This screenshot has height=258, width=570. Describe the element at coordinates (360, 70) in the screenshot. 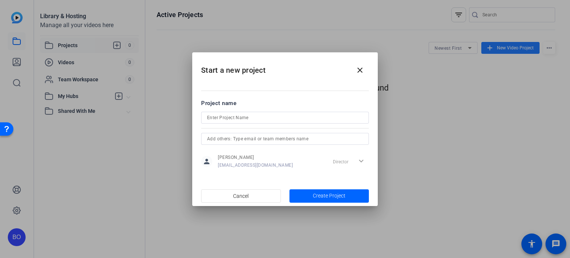

I see `mat-icon: close` at that location.